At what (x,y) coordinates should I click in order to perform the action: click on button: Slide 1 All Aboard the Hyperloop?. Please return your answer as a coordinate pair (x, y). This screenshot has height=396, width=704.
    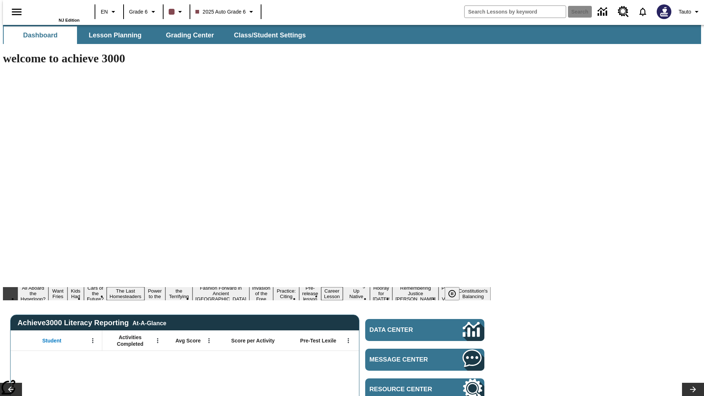
    Looking at the image, I should click on (33, 293).